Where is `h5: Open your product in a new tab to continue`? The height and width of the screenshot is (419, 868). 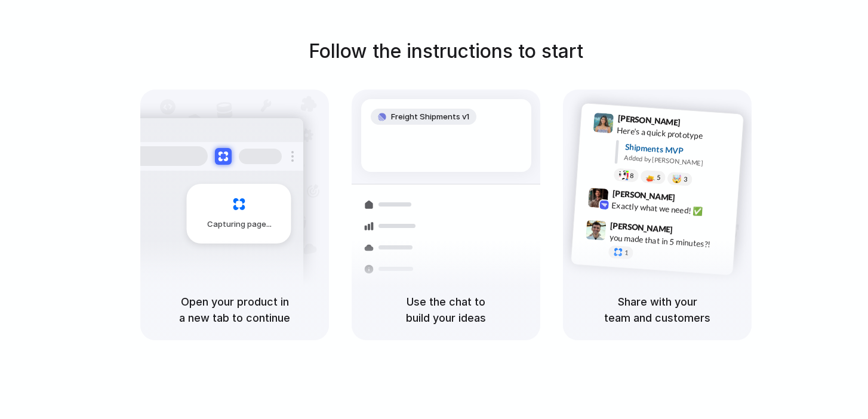
h5: Open your product in a new tab to continue is located at coordinates (234, 309).